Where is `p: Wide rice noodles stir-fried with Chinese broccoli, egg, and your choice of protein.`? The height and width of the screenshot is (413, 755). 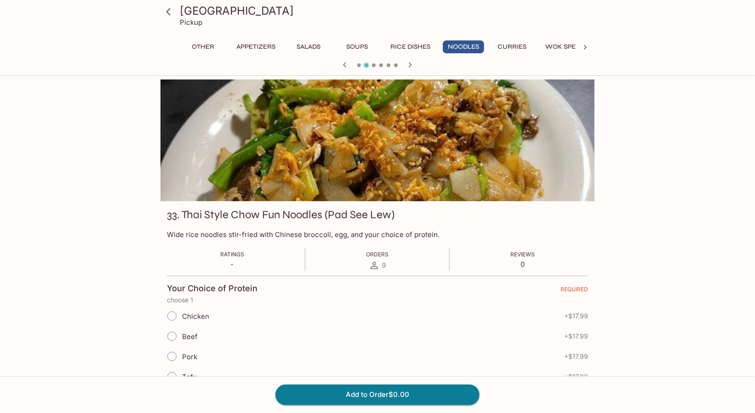 p: Wide rice noodles stir-fried with Chinese broccoli, egg, and your choice of protein. is located at coordinates (377, 234).